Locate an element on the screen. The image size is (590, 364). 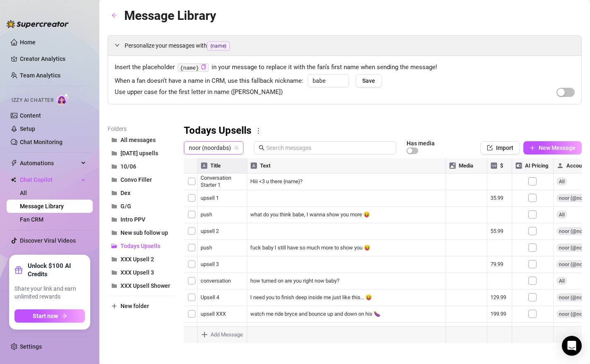
div: Personalize your messages with{name} is located at coordinates (344, 46).